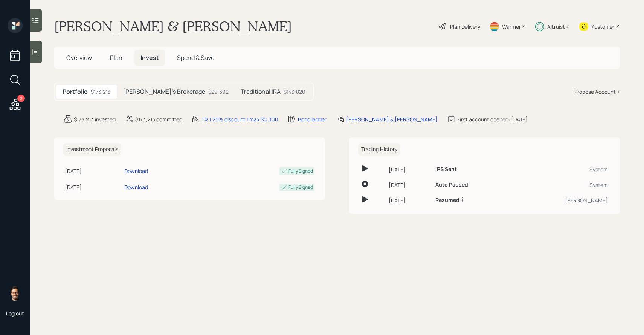 This screenshot has width=644, height=335. Describe the element at coordinates (94, 119) in the screenshot. I see `div: $173,213 invested` at that location.